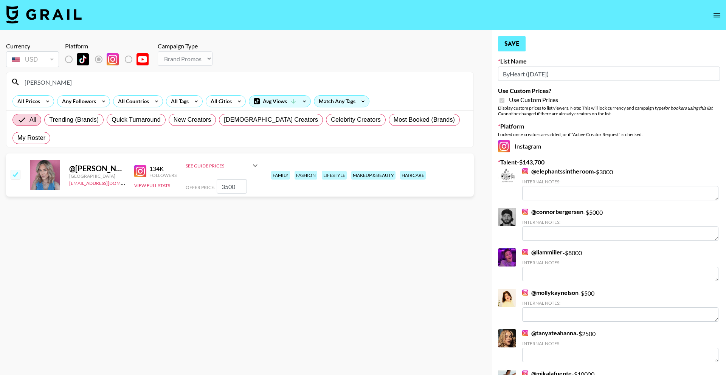  Describe the element at coordinates (152, 185) in the screenshot. I see `button: View Full Stats` at that location.